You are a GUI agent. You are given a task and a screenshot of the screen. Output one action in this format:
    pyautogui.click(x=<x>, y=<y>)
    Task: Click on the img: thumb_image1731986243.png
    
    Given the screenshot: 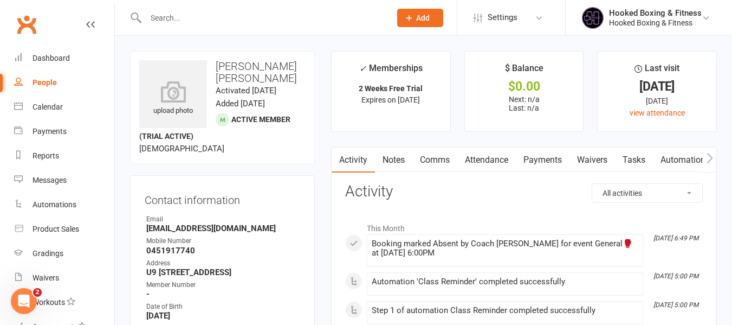 What is the action you would take?
    pyautogui.click(x=593, y=18)
    